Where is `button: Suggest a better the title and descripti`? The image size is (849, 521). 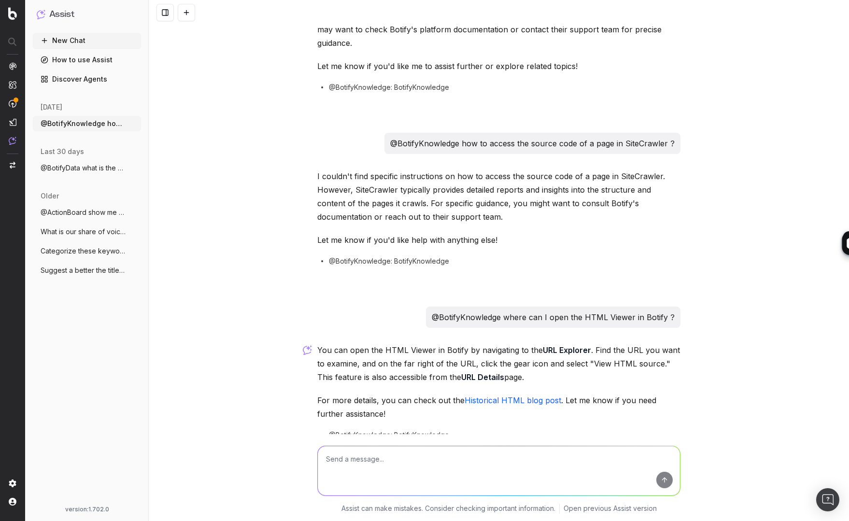
button: Suggest a better the title and descripti is located at coordinates (87, 270).